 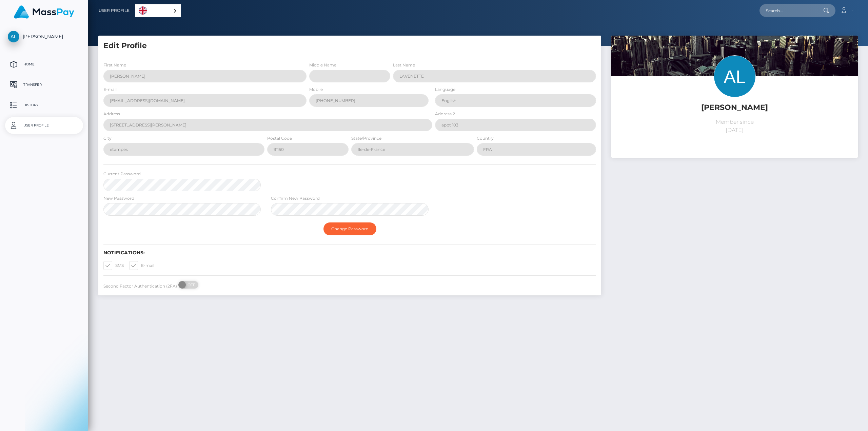 I want to click on label: Postal Code, so click(x=279, y=138).